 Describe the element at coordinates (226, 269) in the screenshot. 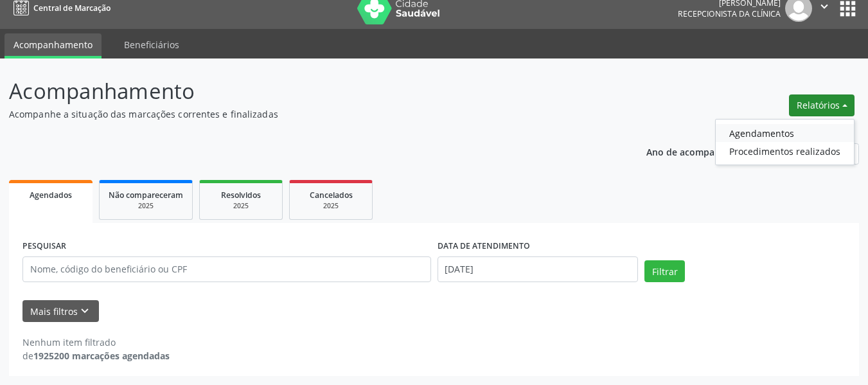

I see `input: Nome, código do beneficiário ou CPF` at that location.